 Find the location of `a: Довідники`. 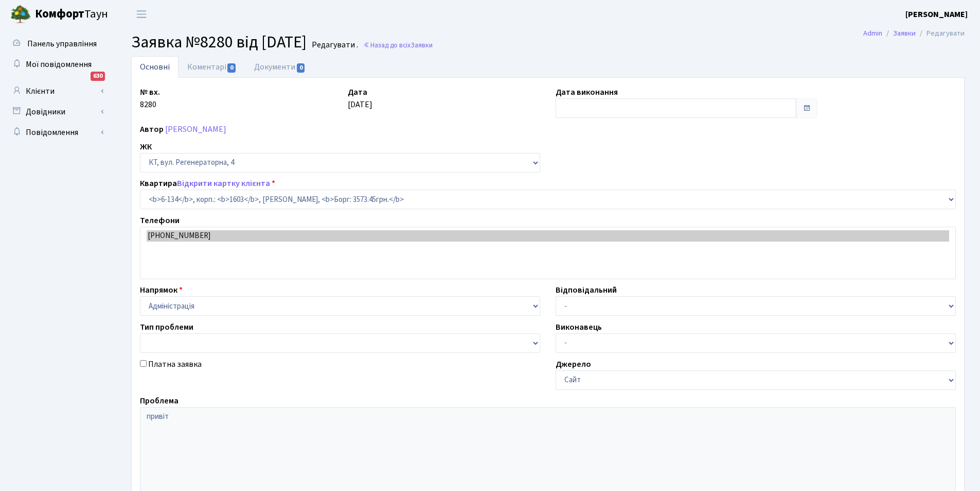

a: Довідники is located at coordinates (57, 112).